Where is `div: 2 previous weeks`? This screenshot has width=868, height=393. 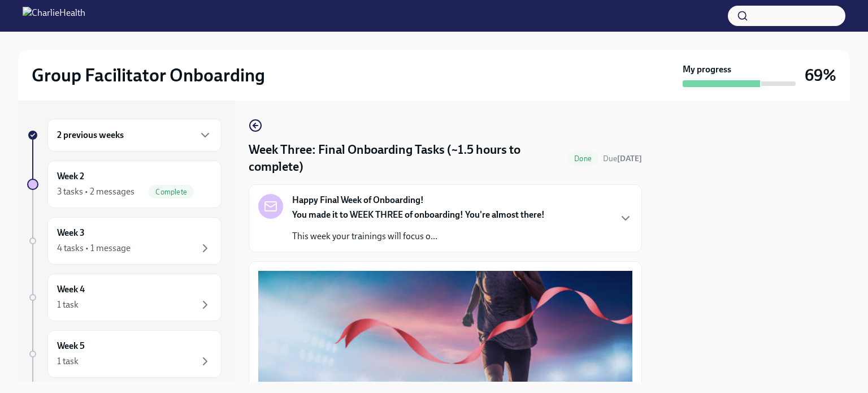
div: 2 previous weeks is located at coordinates (135, 135).